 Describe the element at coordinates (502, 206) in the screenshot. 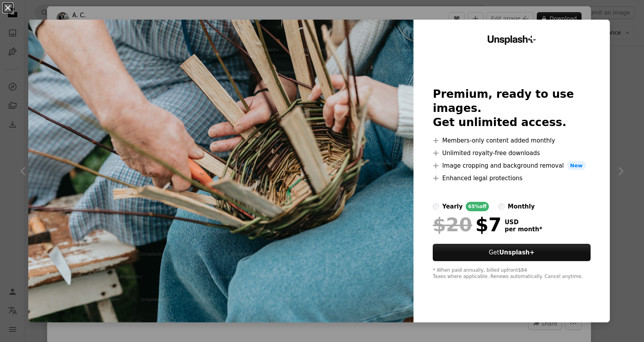

I see `input: monthly` at that location.